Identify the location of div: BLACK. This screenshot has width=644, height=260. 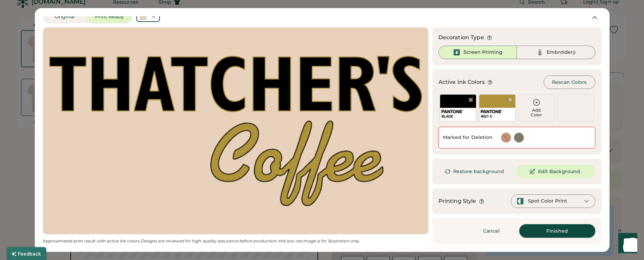
(458, 116).